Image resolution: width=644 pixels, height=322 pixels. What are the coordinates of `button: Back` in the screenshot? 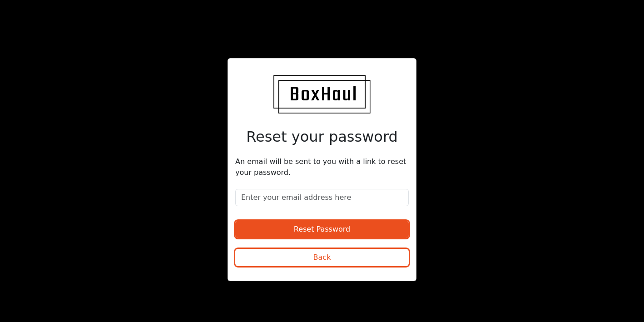 It's located at (322, 257).